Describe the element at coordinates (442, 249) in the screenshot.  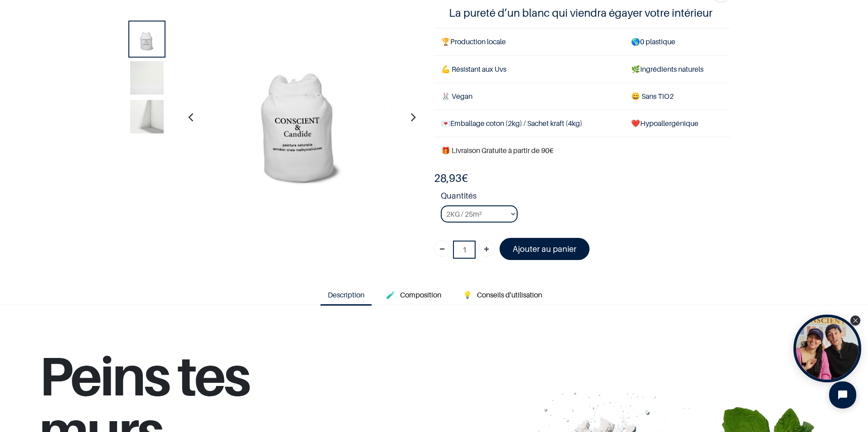
I see `a: Supprimer` at that location.